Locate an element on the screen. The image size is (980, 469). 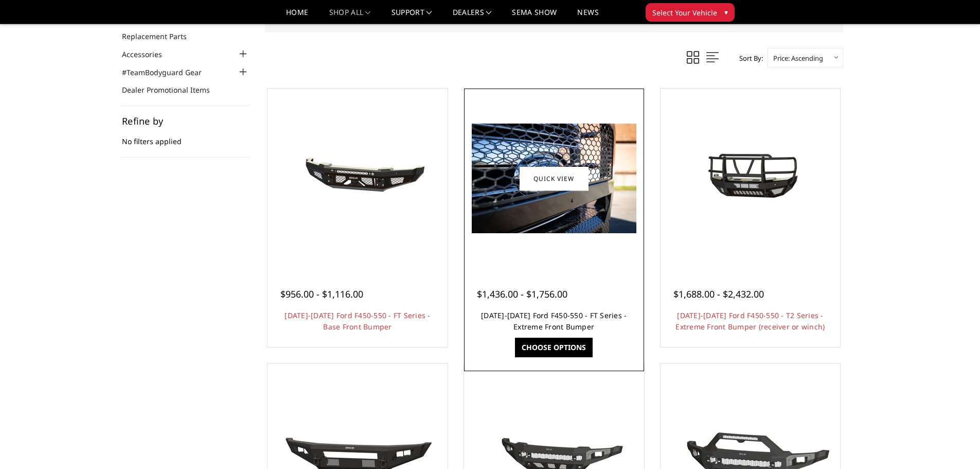
a: Dealer Promotional Items is located at coordinates (173, 89).